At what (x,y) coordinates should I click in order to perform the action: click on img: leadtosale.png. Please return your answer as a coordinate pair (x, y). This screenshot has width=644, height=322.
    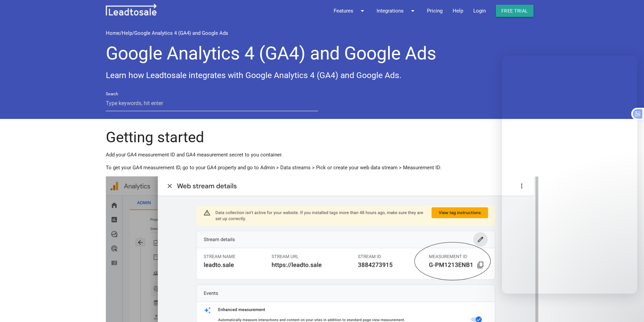
    Looking at the image, I should click on (131, 9).